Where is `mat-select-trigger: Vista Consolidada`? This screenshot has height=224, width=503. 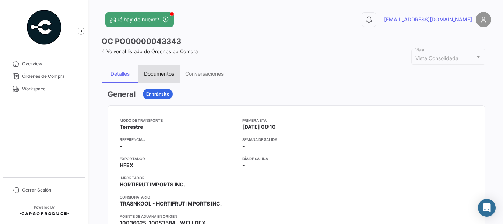 mat-select-trigger: Vista Consolidada is located at coordinates (437, 58).